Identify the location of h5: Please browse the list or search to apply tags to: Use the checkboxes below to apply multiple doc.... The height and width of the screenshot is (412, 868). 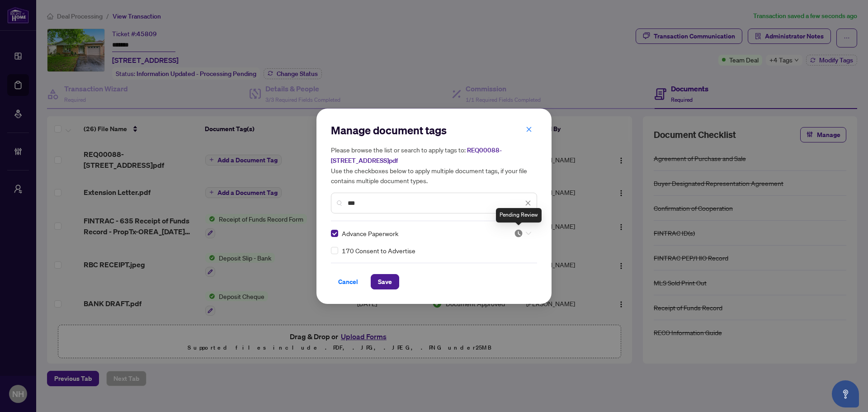
(434, 165).